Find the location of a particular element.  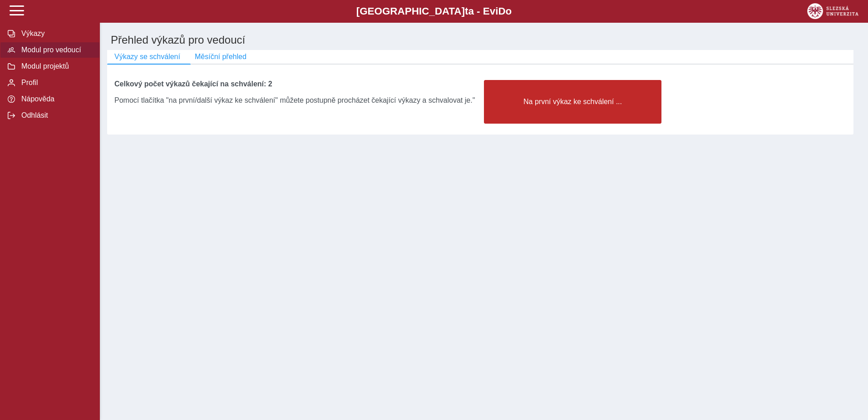

span: Nápověda is located at coordinates (55, 99).